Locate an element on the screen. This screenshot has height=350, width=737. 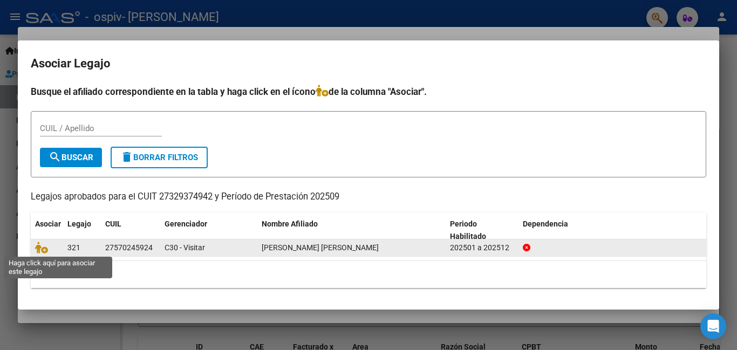
mat-icon: delete is located at coordinates (127, 157).